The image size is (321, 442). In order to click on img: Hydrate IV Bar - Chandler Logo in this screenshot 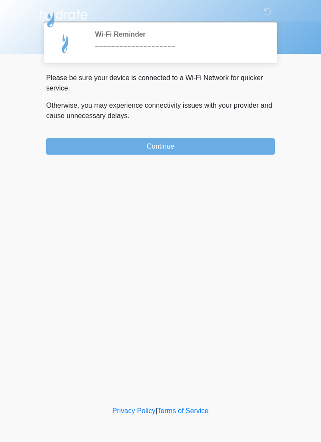, I will do `click(63, 17)`.